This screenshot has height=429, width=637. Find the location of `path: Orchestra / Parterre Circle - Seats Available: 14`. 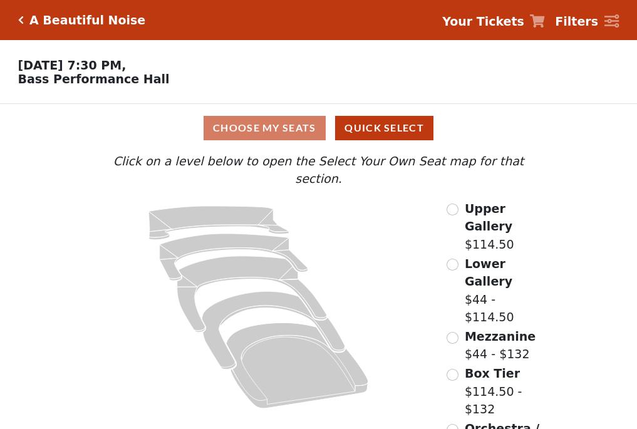

path: Orchestra / Parterre Circle - Seats Available: 14 is located at coordinates (298, 365).